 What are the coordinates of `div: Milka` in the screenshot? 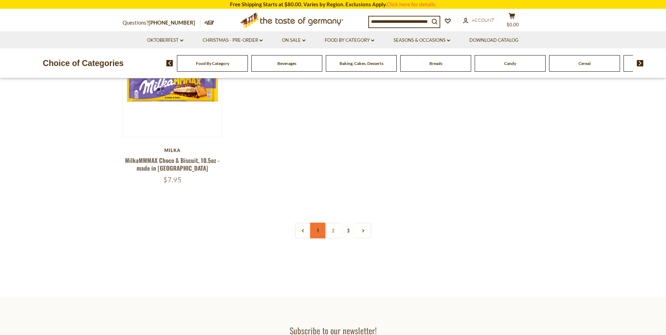 It's located at (172, 150).